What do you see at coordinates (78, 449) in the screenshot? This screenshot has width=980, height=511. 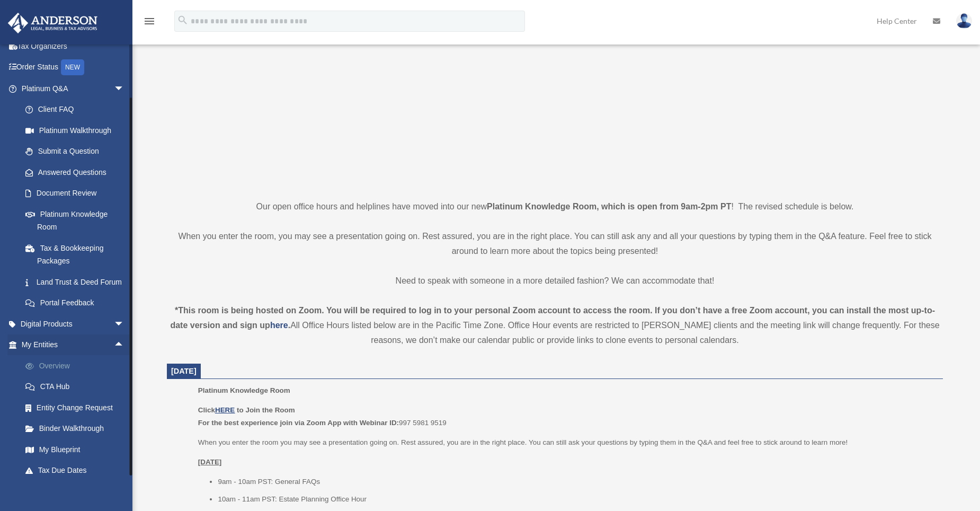 I see `a: My Blueprint` at bounding box center [78, 449].